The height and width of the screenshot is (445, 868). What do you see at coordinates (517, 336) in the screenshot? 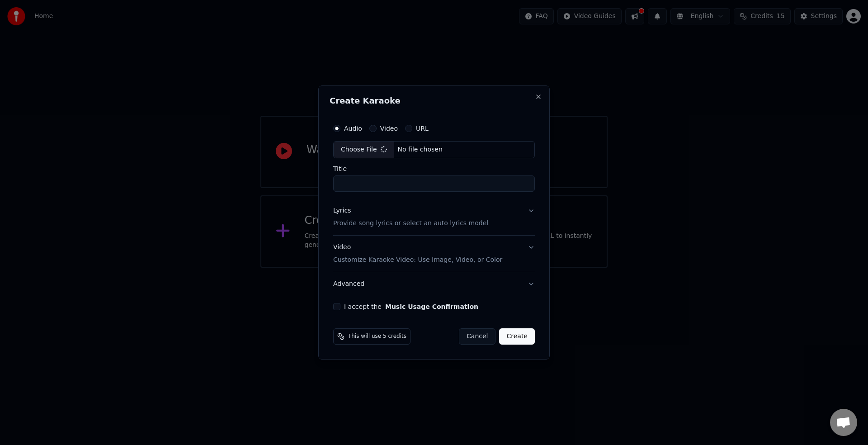
I see `button: Create` at bounding box center [517, 336].